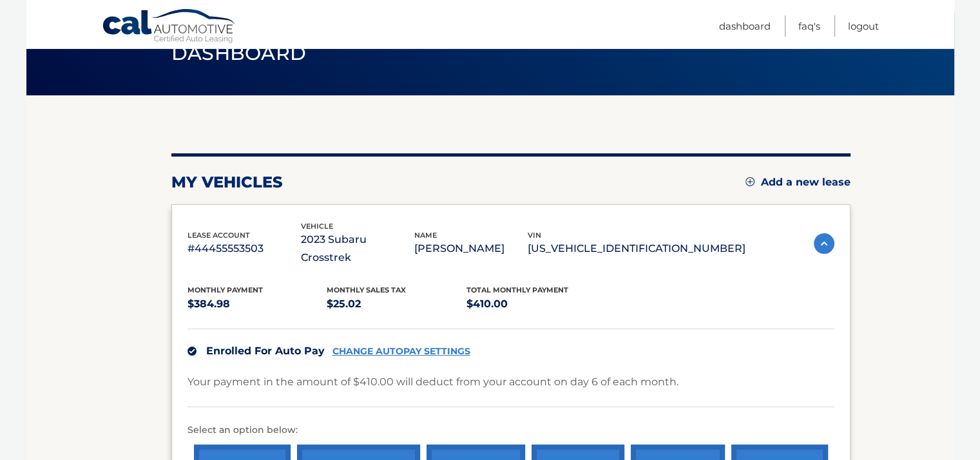 The image size is (980, 460). I want to click on span: Total Monthly Payment, so click(518, 290).